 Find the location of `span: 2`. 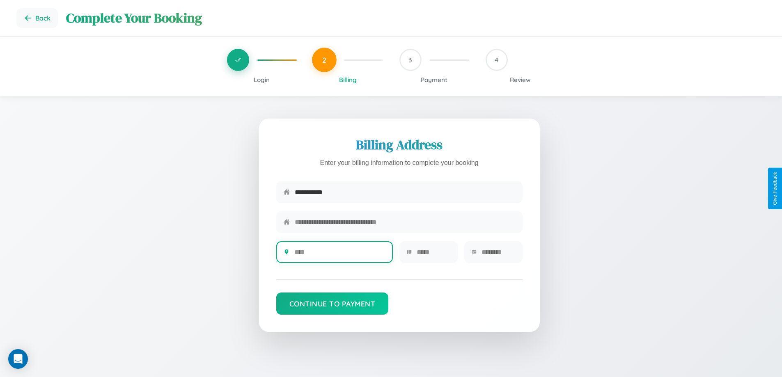

span: 2 is located at coordinates (324, 60).